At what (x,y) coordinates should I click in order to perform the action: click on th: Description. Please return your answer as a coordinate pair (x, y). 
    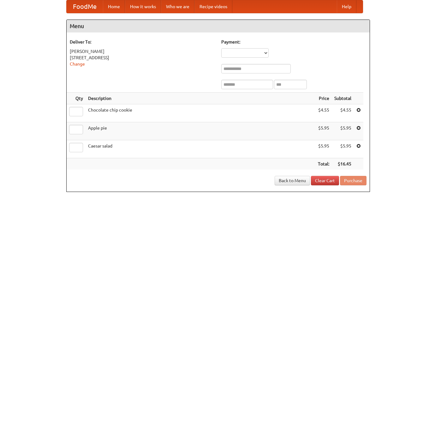
    Looking at the image, I should click on (200, 98).